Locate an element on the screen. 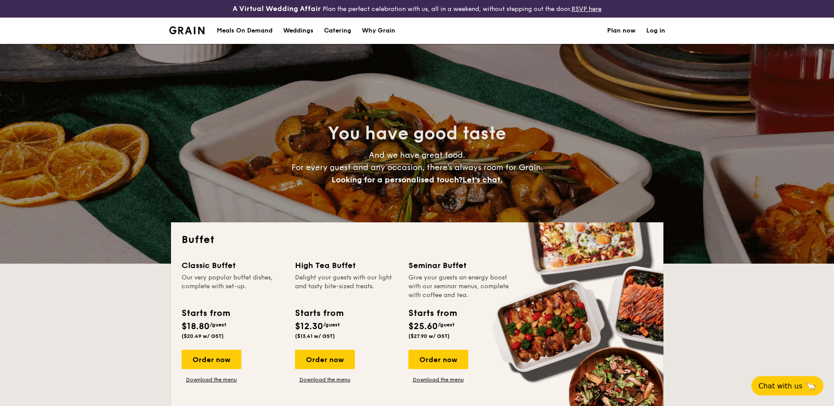 This screenshot has width=834, height=406. div: Plan the perfect celebration with us, all in a weekend, without stepping out the door. is located at coordinates (417, 9).